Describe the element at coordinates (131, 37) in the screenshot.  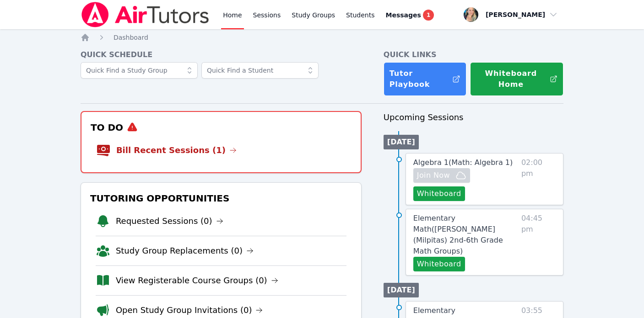
I see `a: Dashboard` at that location.